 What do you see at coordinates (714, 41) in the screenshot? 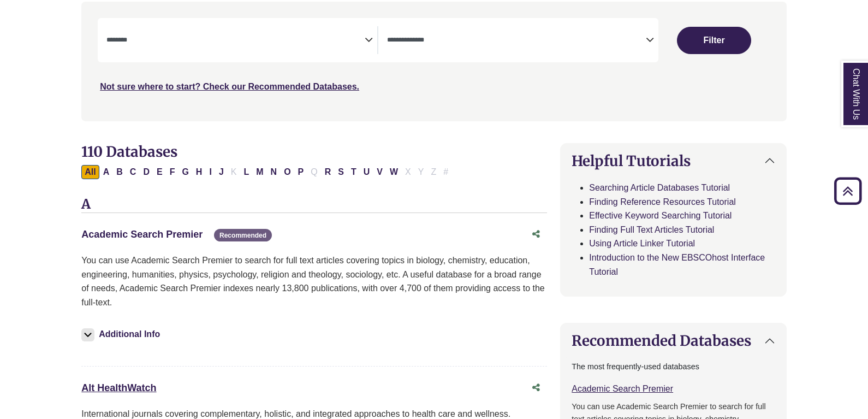
I see `button: Submit for Search Results` at bounding box center [714, 41].